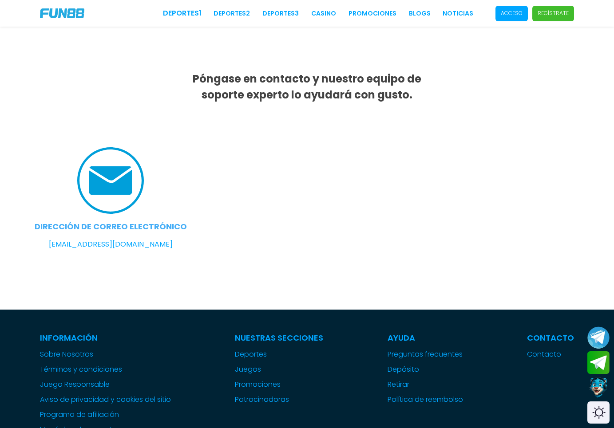 The image size is (614, 428). I want to click on a: BLOGS, so click(419, 13).